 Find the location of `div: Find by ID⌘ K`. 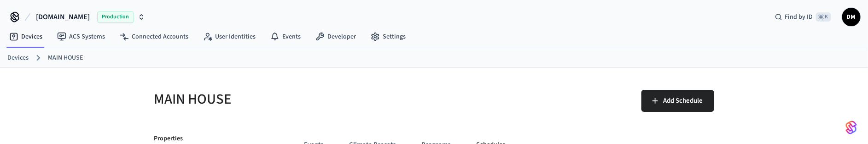

div: Find by ID⌘ K is located at coordinates (803, 17).